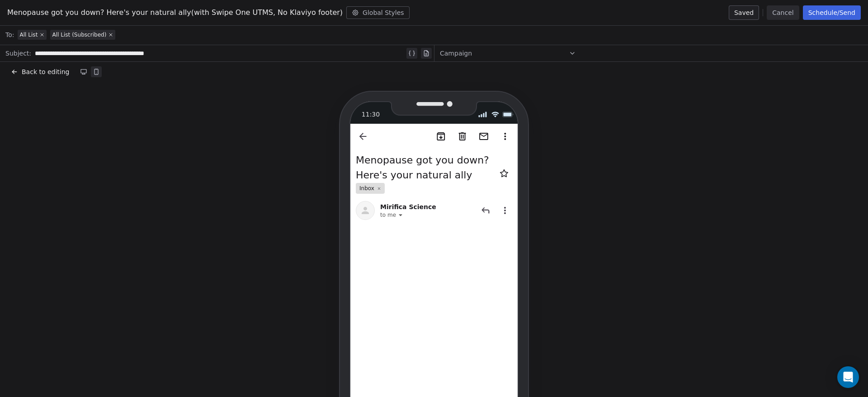 This screenshot has height=397, width=868. Describe the element at coordinates (28, 35) in the screenshot. I see `span: All List` at that location.